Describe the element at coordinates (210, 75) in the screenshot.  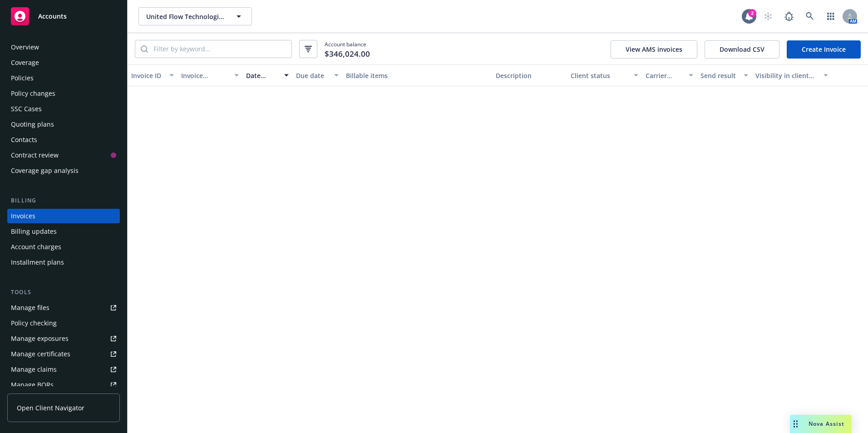
I see `button: Invoice amount` at that location.